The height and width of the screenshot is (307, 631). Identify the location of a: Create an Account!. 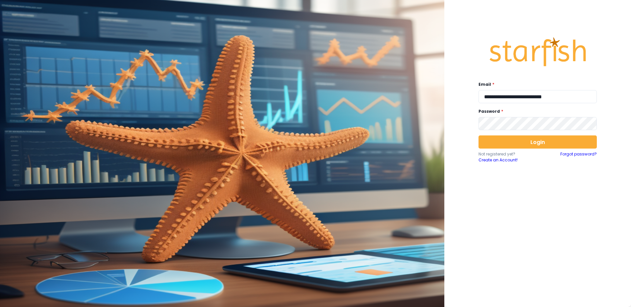
(508, 160).